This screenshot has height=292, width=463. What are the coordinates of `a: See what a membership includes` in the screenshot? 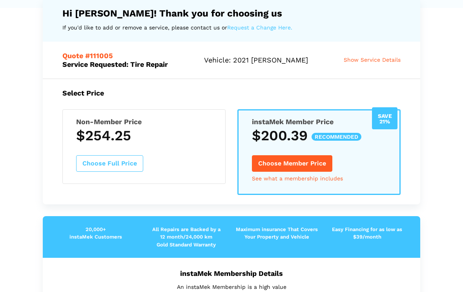 It's located at (298, 178).